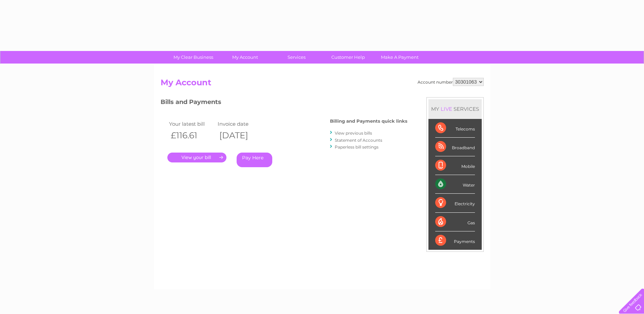 The image size is (644, 314). What do you see at coordinates (455, 128) in the screenshot?
I see `div: Telecoms` at bounding box center [455, 128].